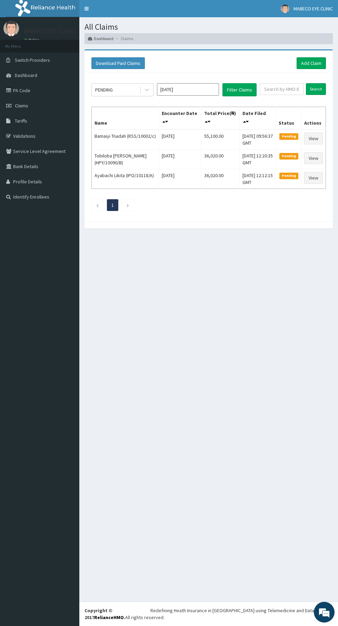 The height and width of the screenshot is (626, 338). What do you see at coordinates (124, 38) in the screenshot?
I see `li: Claims` at bounding box center [124, 38].